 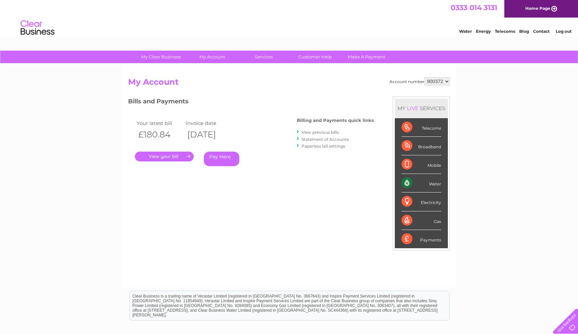 What do you see at coordinates (159, 135) in the screenshot?
I see `th: £180.84` at bounding box center [159, 135].